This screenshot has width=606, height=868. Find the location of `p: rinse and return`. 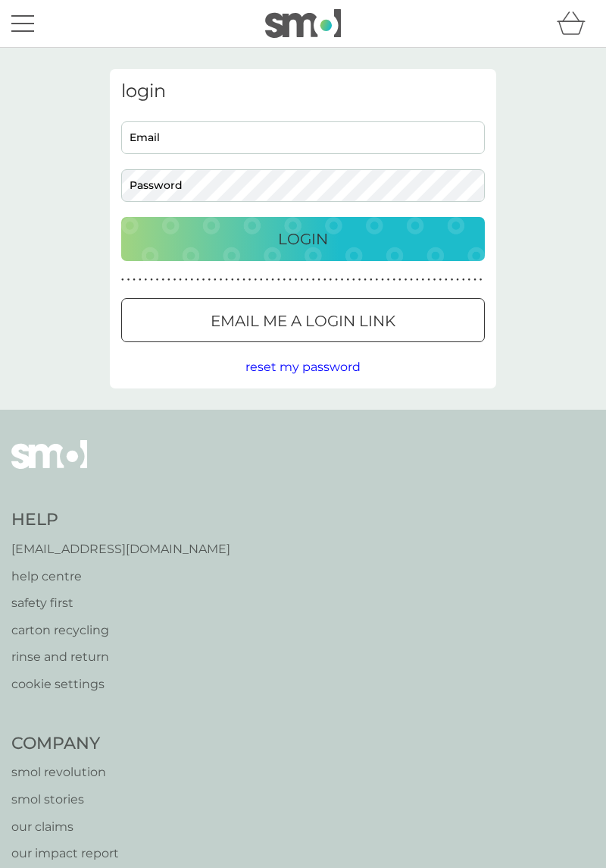

p: rinse and return is located at coordinates (120, 656).